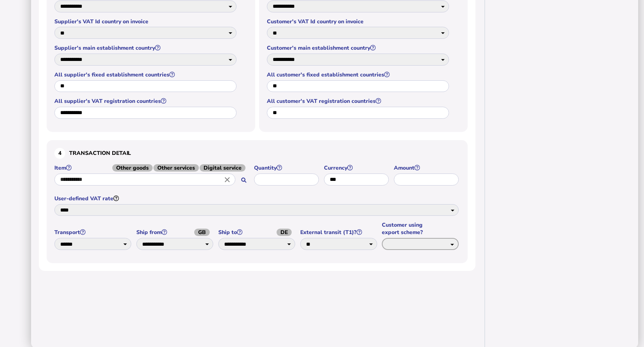 The width and height of the screenshot is (644, 347). What do you see at coordinates (146, 101) in the screenshot?
I see `label: All supplier's VAT registration countries` at bounding box center [146, 101].